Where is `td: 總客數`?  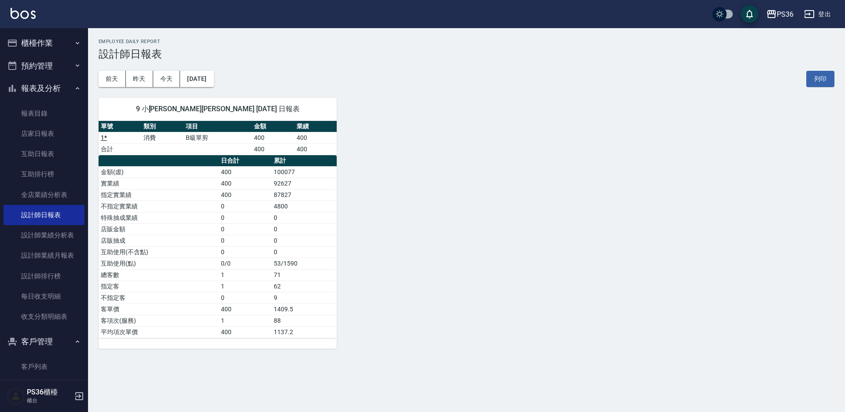 td: 總客數 is located at coordinates (158, 275).